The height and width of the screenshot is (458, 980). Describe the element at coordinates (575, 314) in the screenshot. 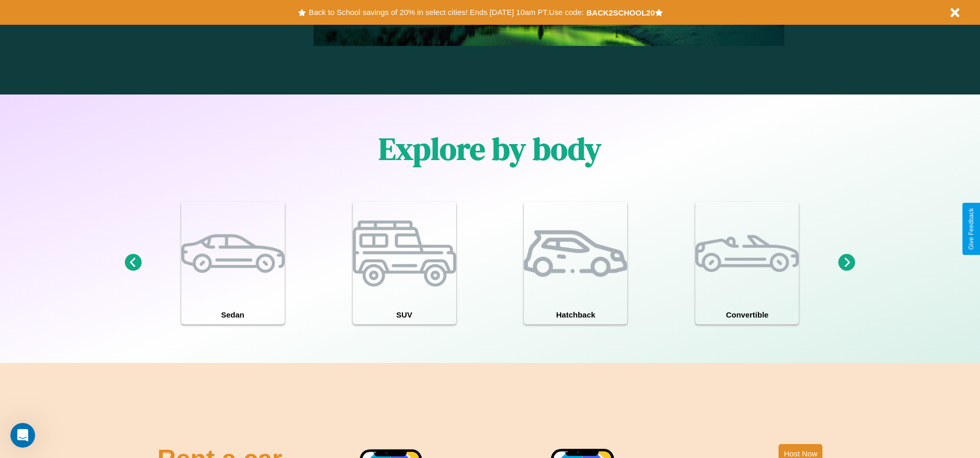

I see `h4: Hatchback` at that location.